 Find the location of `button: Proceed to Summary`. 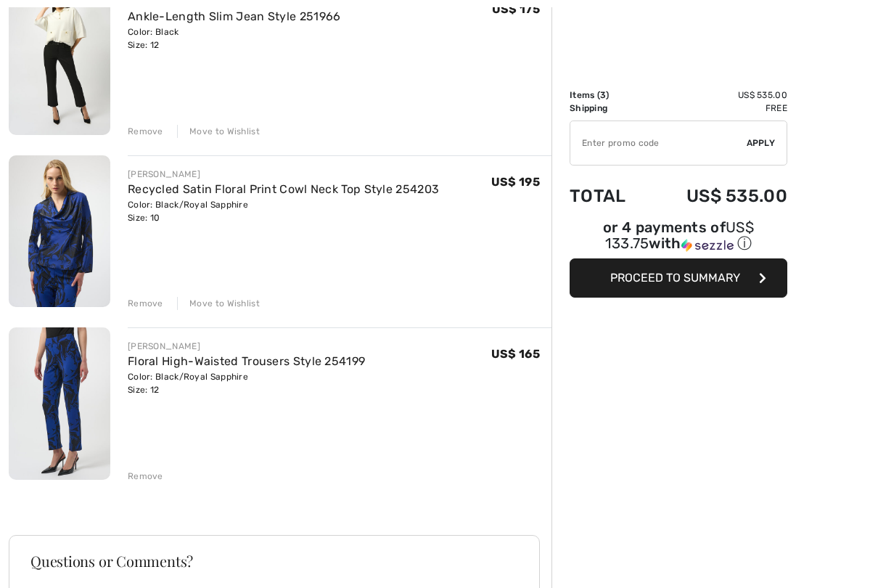

button: Proceed to Summary is located at coordinates (679, 278).